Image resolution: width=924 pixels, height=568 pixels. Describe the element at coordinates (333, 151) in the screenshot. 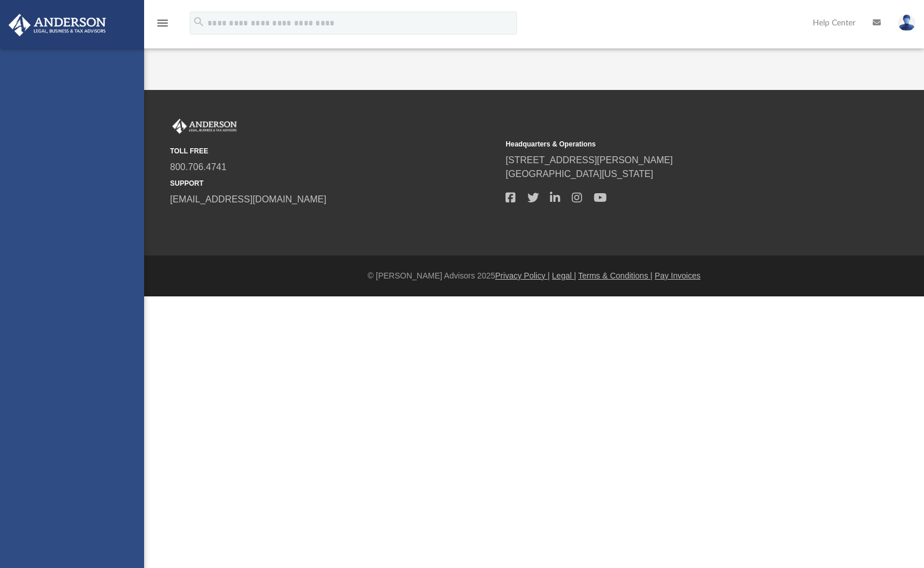

I see `small: TOLL FREE` at that location.